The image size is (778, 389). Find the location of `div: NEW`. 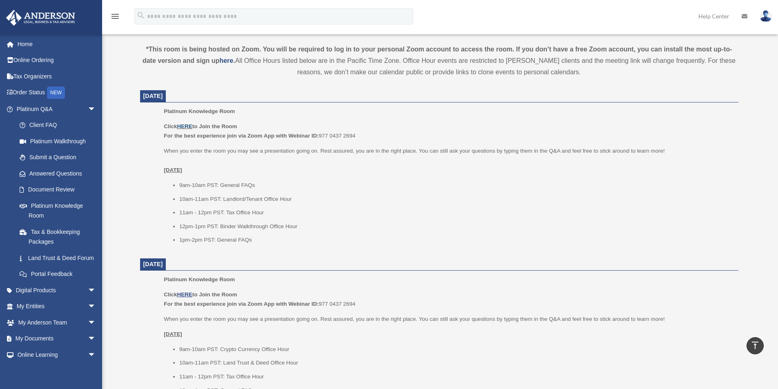

div: NEW is located at coordinates (56, 93).